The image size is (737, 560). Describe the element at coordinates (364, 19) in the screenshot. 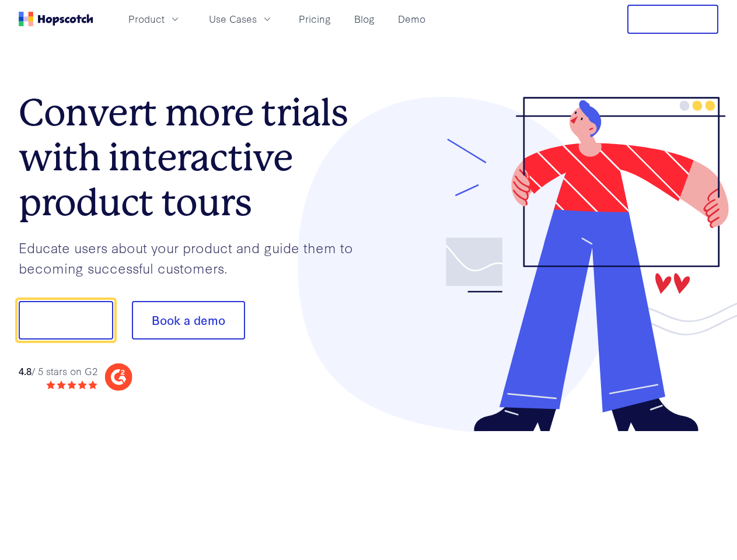

I see `a: Blog` at that location.